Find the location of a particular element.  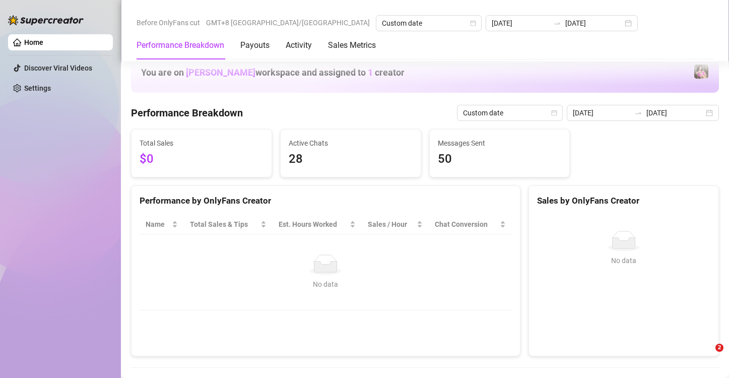

a: Home is located at coordinates (34, 42).